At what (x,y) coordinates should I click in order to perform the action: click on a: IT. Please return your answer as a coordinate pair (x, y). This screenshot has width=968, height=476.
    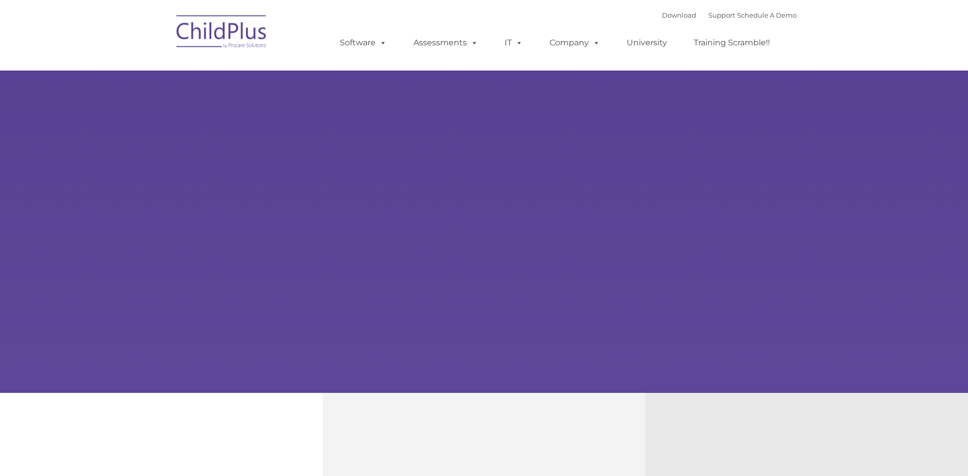
    Looking at the image, I should click on (514, 43).